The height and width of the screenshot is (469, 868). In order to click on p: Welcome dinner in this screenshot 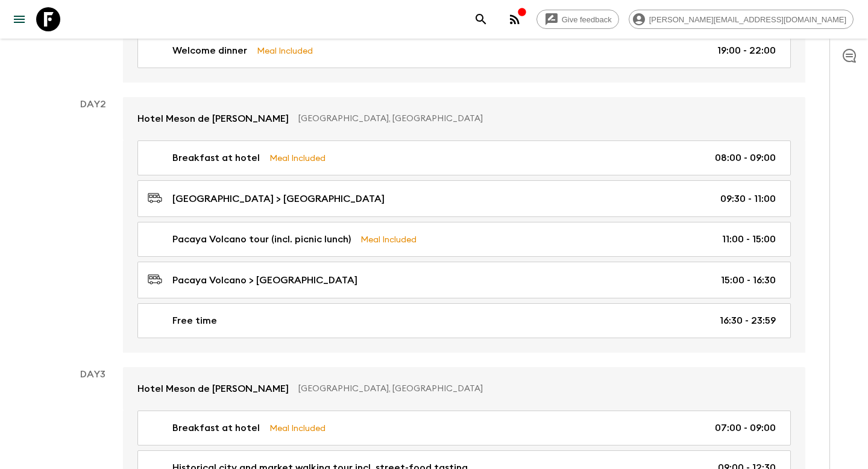, I will do `click(210, 50)`.